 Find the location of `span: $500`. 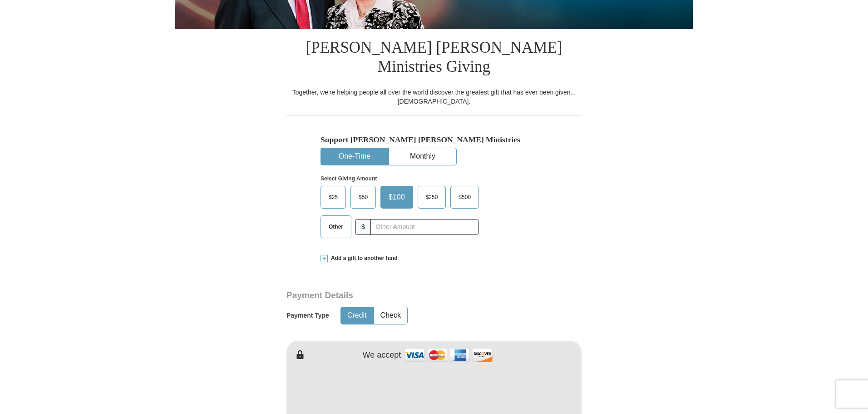

span: $500 is located at coordinates (465, 197).